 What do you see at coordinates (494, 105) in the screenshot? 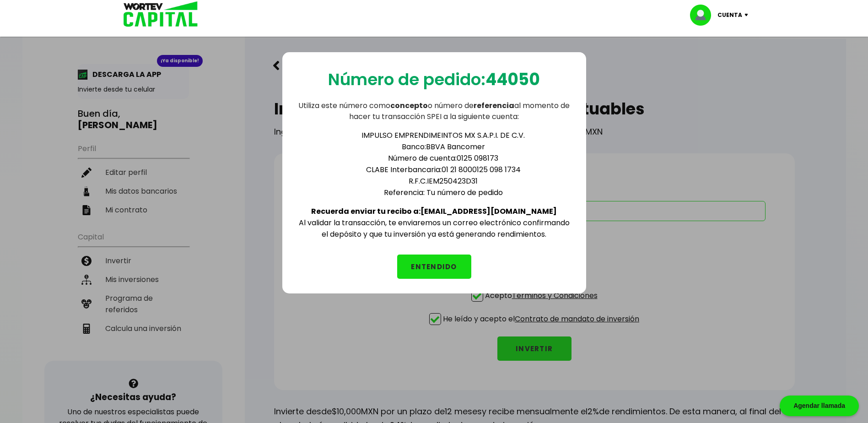
I see `b: referencia` at bounding box center [494, 105].